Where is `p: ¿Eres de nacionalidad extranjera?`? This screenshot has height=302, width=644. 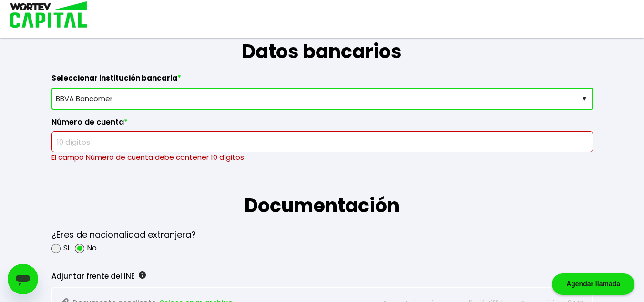
p: ¿Eres de nacionalidad extranjera? is located at coordinates (123, 235).